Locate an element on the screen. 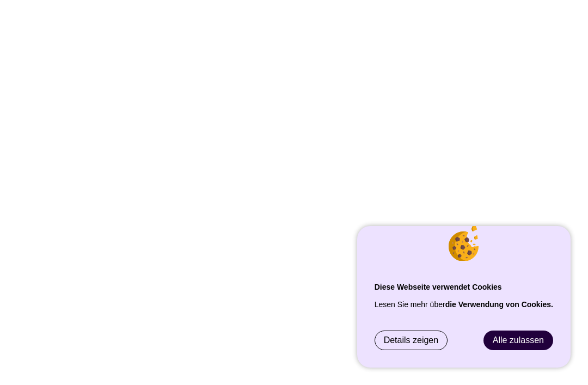  span: Alle zulassen is located at coordinates (519, 340).